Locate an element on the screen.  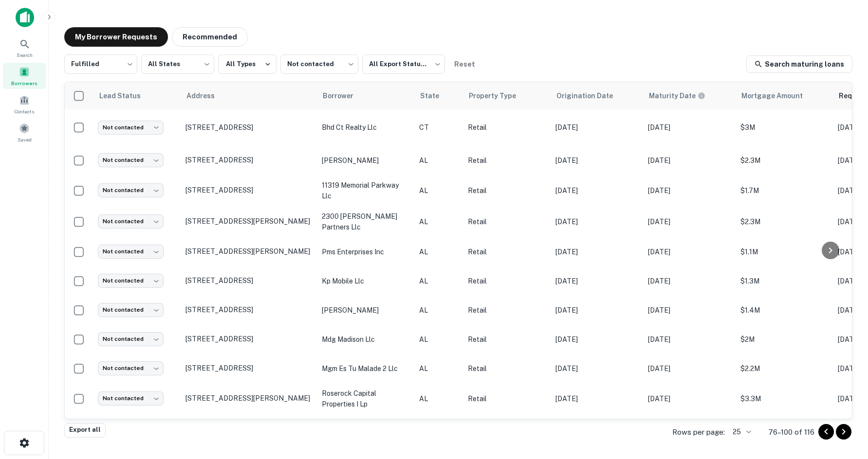
p: $3M is located at coordinates (785, 127).